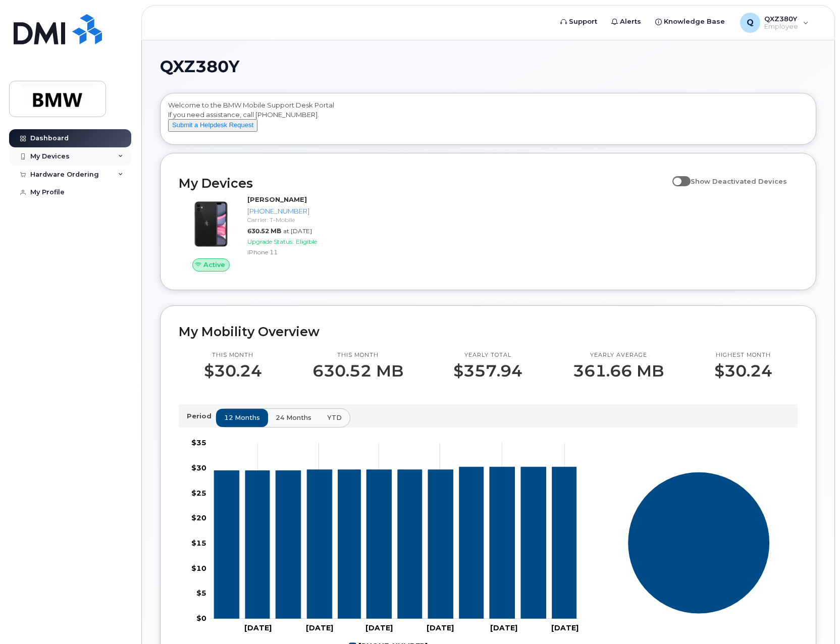  Describe the element at coordinates (306, 241) in the screenshot. I see `span: Eligible` at that location.